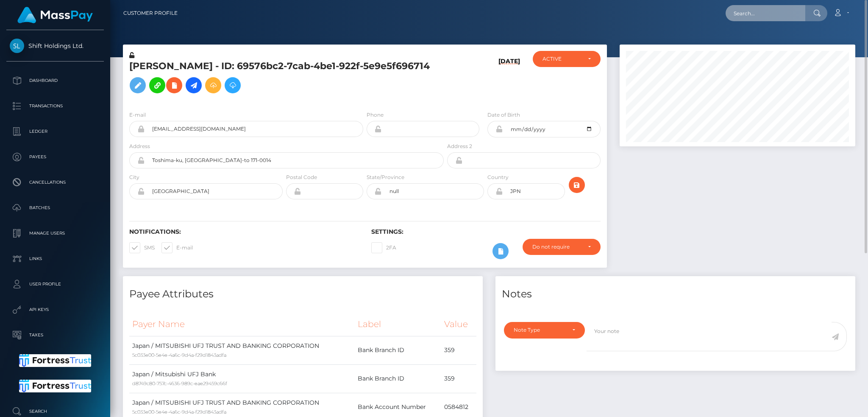  I want to click on a: Transactions, so click(55, 106).